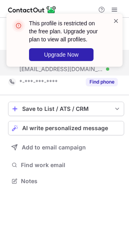 Image resolution: width=129 pixels, height=241 pixels. What do you see at coordinates (53, 147) in the screenshot?
I see `span: Add to email campaign` at bounding box center [53, 147].